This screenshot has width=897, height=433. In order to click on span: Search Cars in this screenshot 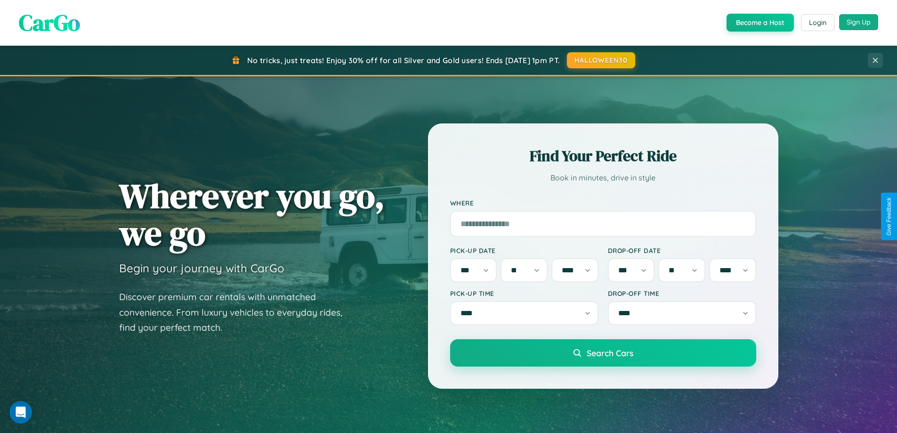, I will do `click(610, 353)`.